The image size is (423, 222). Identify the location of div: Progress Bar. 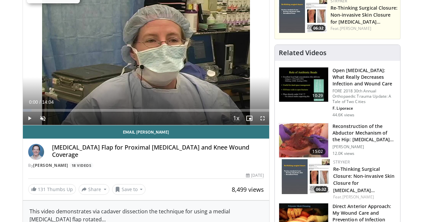
(146, 110).